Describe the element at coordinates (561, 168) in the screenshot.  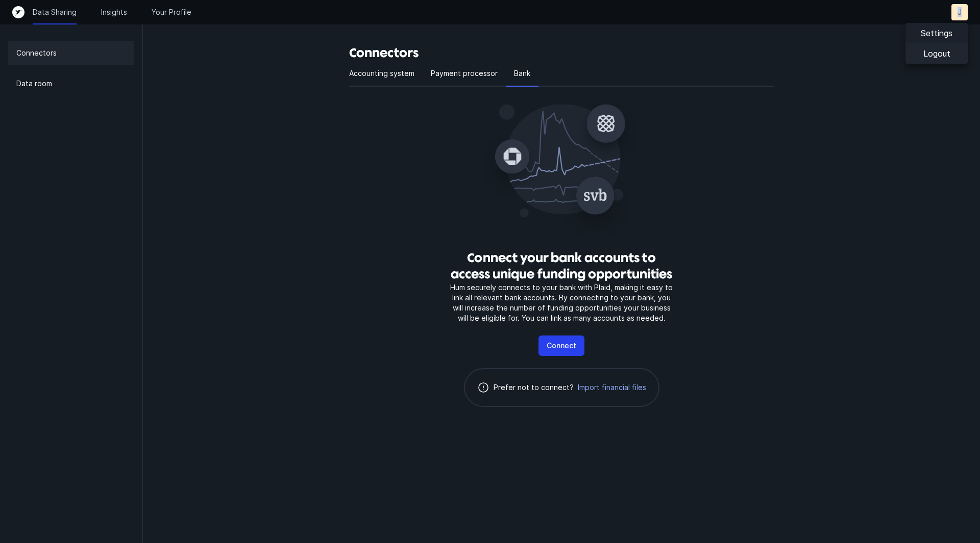
I see `img: Connect your bank accounts to access unique funding opportunities` at that location.